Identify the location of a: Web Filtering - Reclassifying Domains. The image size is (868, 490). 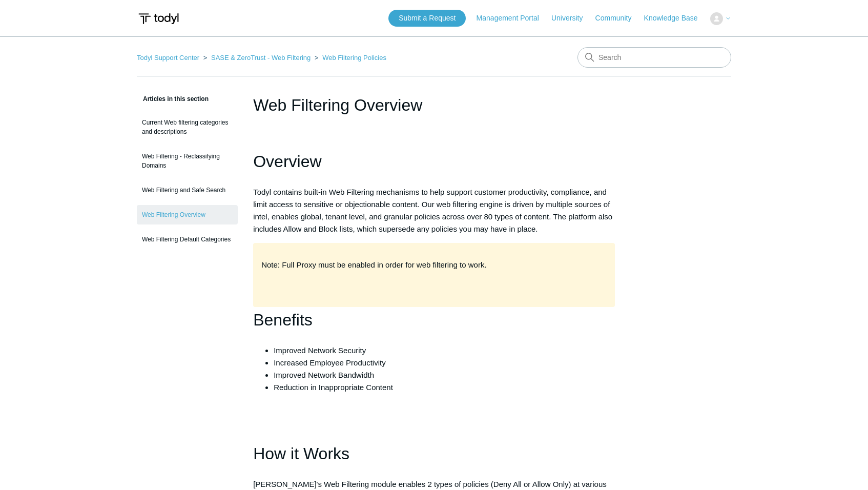
(187, 161).